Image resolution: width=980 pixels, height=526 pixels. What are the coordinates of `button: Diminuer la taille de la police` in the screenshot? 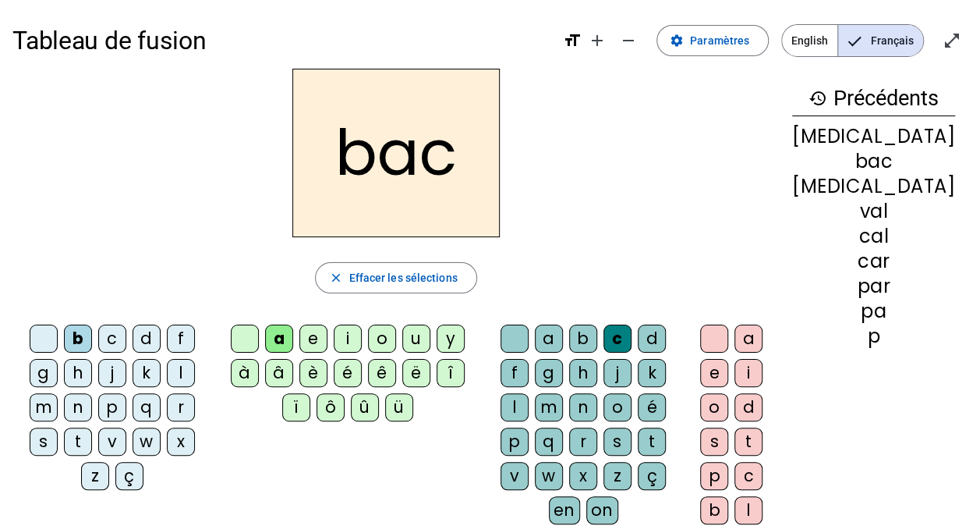 It's located at (629, 41).